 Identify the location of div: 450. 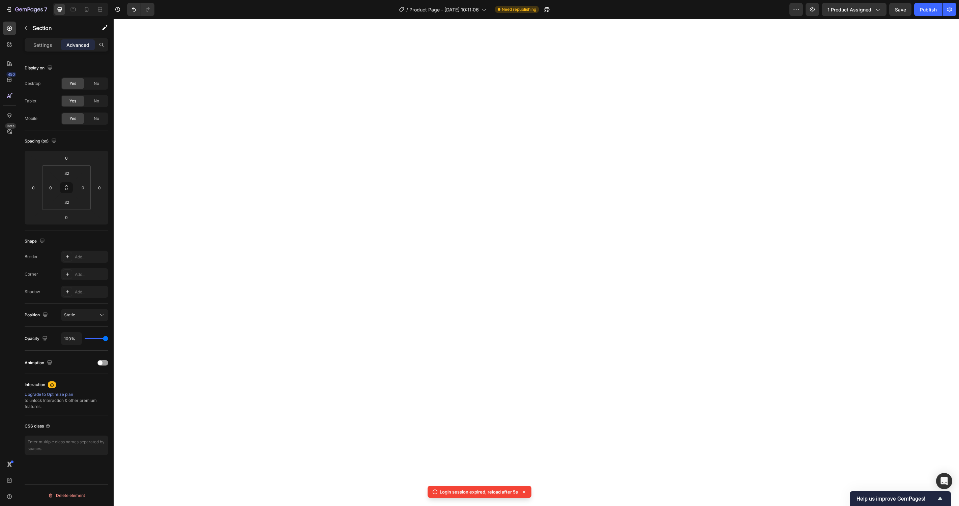
(11, 75).